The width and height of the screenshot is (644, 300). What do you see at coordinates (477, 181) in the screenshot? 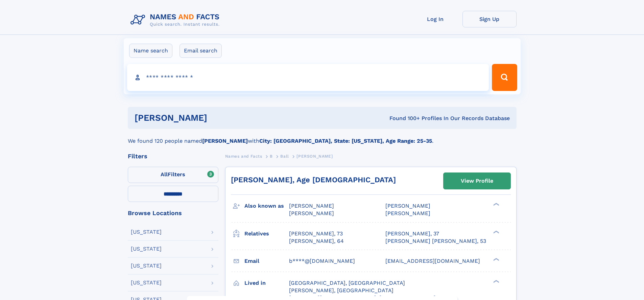
I see `div: View Profile` at bounding box center [477, 181].